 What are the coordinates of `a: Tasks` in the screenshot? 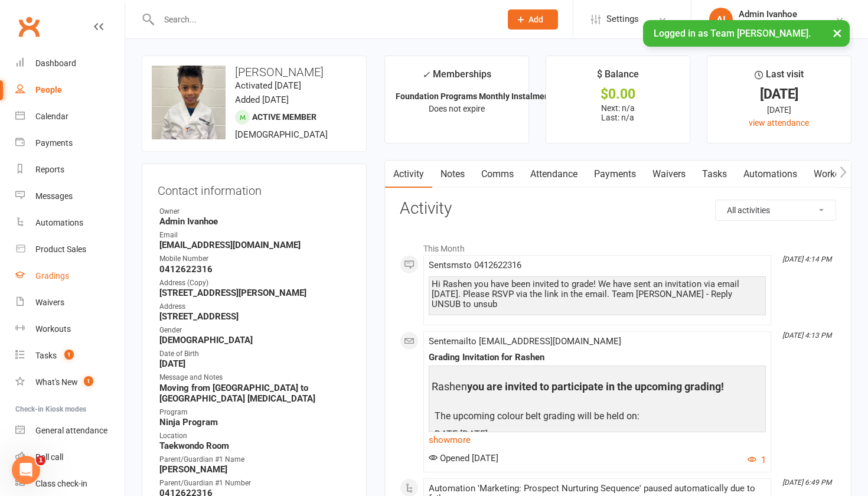 It's located at (715, 174).